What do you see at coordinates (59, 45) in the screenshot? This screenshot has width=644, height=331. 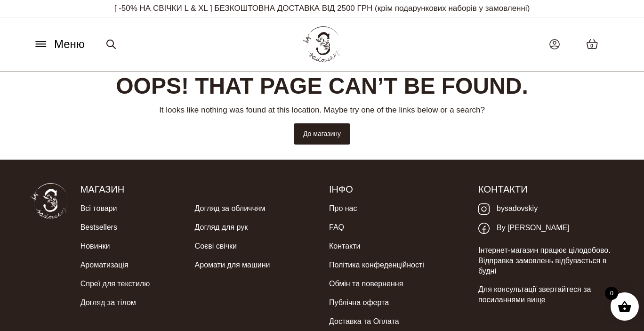 I see `button: Меню` at bounding box center [59, 45].